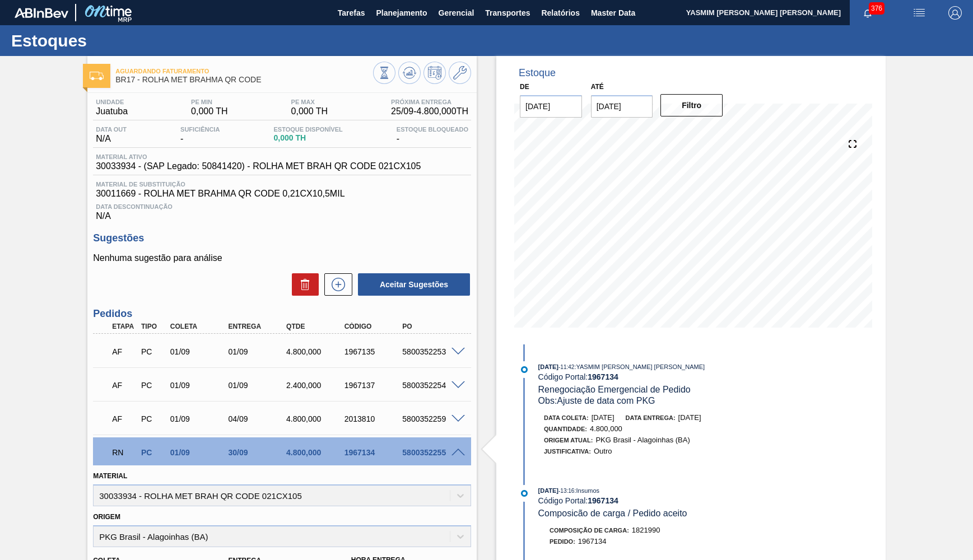 Image resolution: width=973 pixels, height=560 pixels. Describe the element at coordinates (124, 453) in the screenshot. I see `div: Em renegociação` at that location.